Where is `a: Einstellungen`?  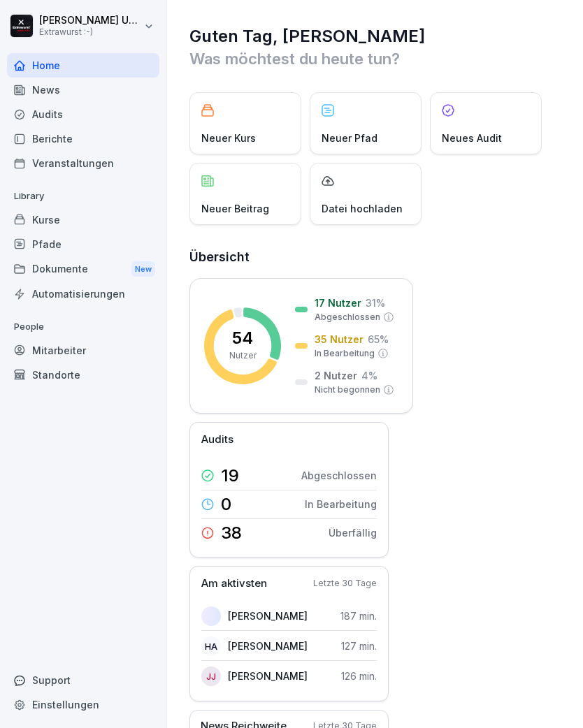
a: Einstellungen is located at coordinates (83, 704).